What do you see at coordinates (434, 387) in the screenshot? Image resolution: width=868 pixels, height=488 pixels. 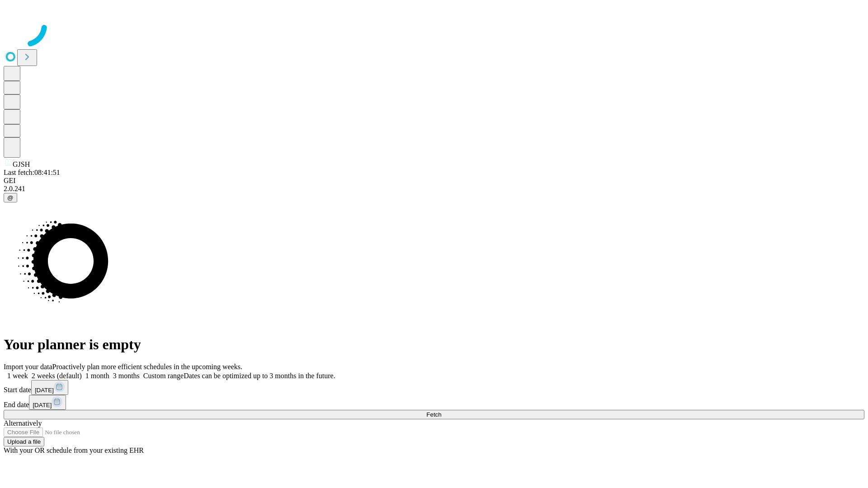 I see `div: Start date` at bounding box center [434, 387].